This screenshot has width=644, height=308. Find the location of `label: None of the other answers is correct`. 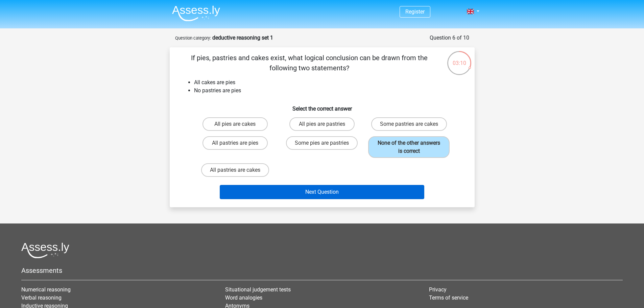

label: None of the other answers is correct is located at coordinates (409, 147).